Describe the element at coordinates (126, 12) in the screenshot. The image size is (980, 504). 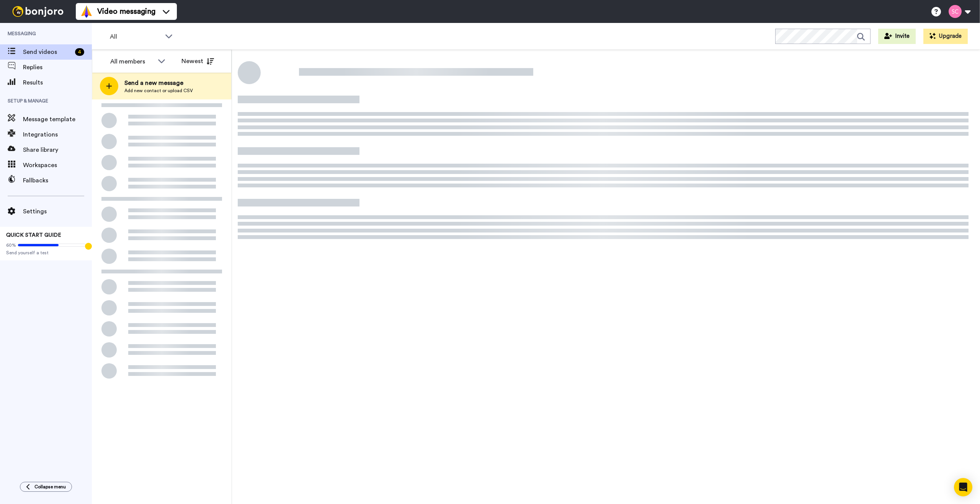
I see `span: Video messaging` at that location.